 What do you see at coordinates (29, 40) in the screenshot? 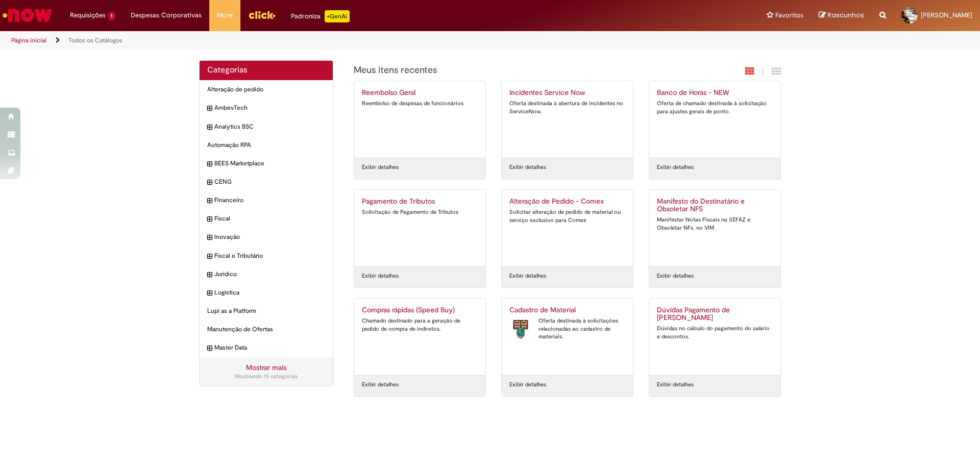
I see `a: Página inicial` at bounding box center [29, 40].